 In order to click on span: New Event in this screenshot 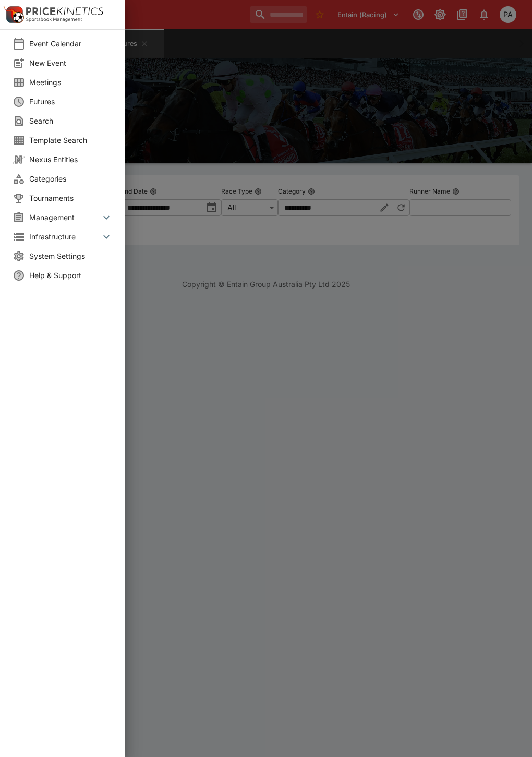, I will do `click(71, 63)`.